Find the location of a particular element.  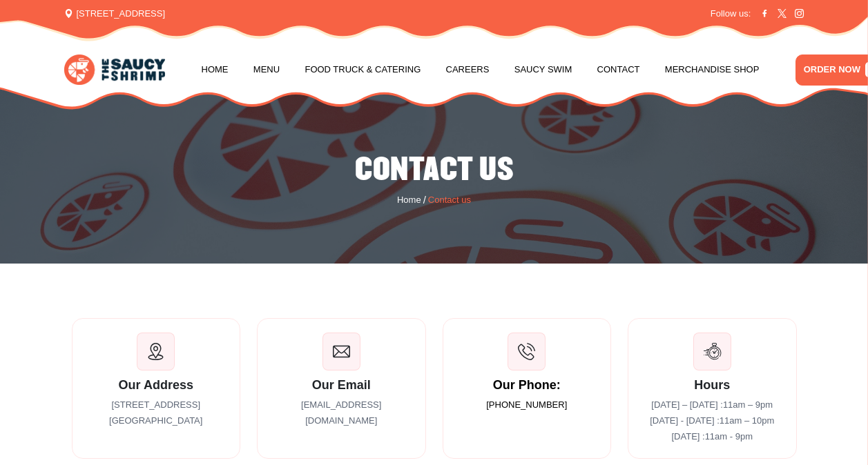

h3: Hours is located at coordinates (713, 386).